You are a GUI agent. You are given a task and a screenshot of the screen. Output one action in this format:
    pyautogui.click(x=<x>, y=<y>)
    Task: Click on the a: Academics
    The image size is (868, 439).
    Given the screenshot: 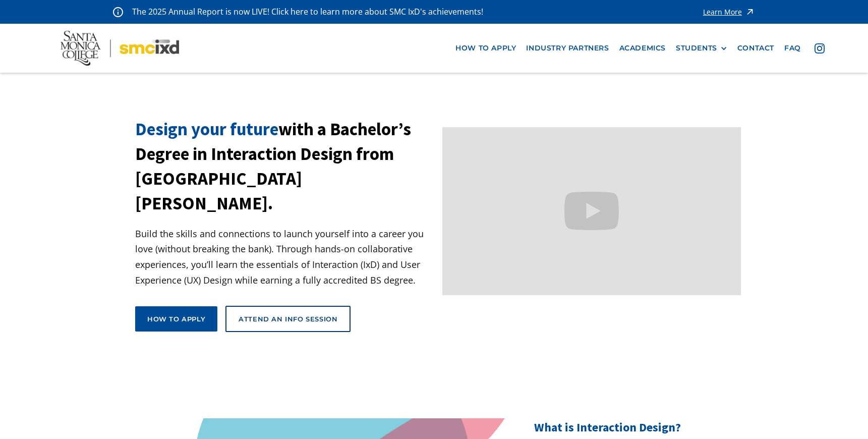 What is the action you would take?
    pyautogui.click(x=642, y=48)
    